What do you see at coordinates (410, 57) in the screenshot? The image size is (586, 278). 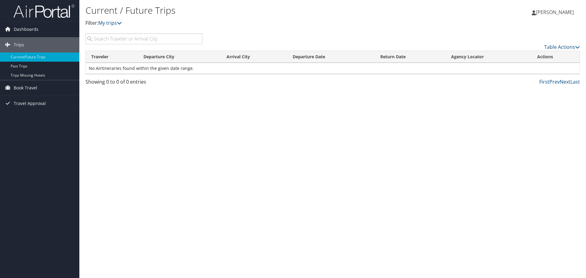 I see `th: Return Date: activate to sort column ascending` at bounding box center [410, 57].